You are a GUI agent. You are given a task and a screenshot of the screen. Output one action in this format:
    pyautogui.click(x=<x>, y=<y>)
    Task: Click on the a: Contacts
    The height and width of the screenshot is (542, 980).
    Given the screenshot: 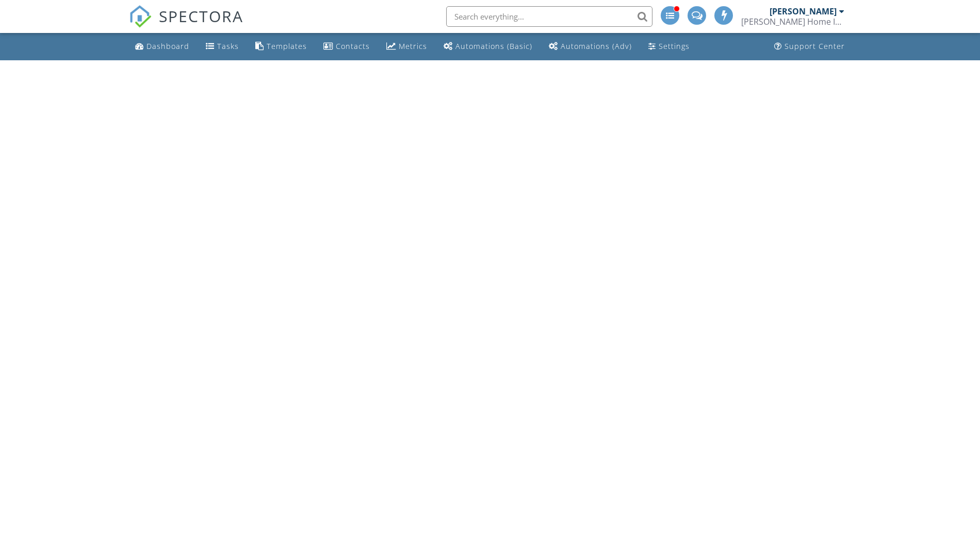 What is the action you would take?
    pyautogui.click(x=347, y=47)
    